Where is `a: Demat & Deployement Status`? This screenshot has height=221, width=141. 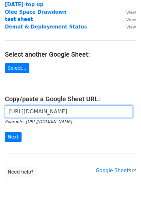
a: Demat & Deployement Status is located at coordinates (46, 27).